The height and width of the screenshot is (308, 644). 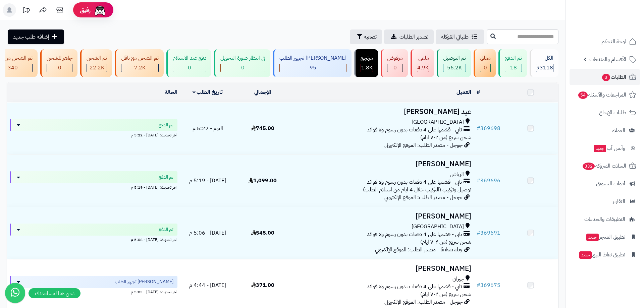 What do you see at coordinates (313, 68) in the screenshot?
I see `div: 95` at bounding box center [313, 68].